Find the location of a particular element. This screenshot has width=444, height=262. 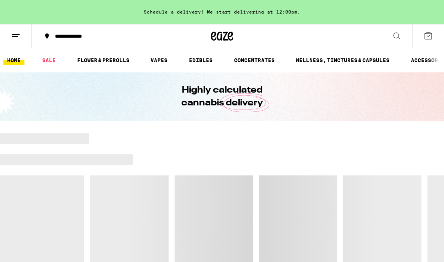

a: EDIBLES is located at coordinates (200, 60).